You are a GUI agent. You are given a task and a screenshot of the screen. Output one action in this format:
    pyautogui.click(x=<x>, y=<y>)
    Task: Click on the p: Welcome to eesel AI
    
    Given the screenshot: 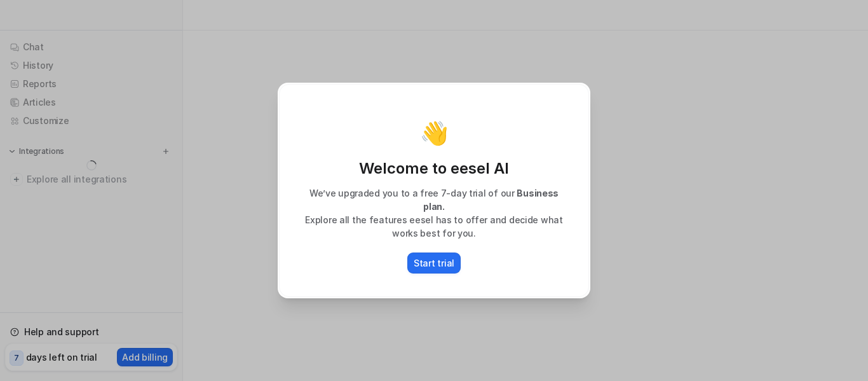 What is the action you would take?
    pyautogui.click(x=434, y=169)
    